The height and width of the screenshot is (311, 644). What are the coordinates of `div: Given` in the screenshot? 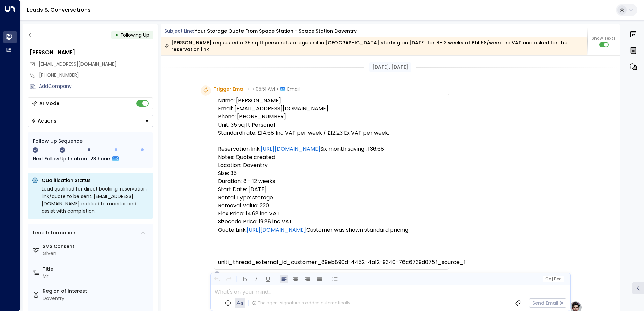 It's located at (96, 253).